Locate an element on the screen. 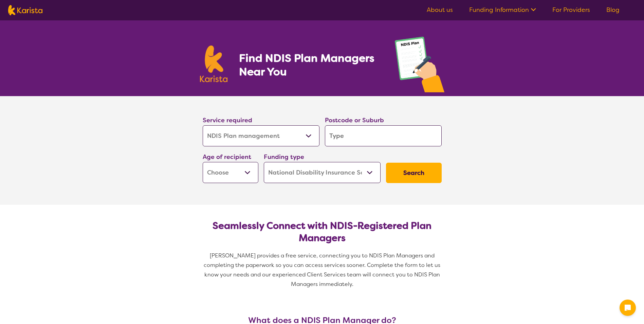  label: Age of recipient is located at coordinates (226, 157).